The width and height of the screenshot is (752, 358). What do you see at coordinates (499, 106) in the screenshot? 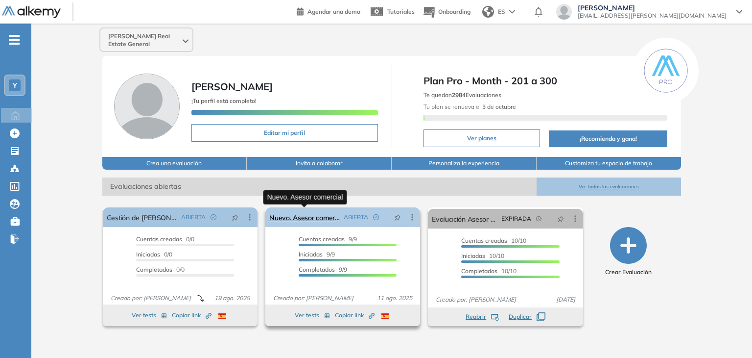
I see `b: 3 de octubre` at bounding box center [499, 106].